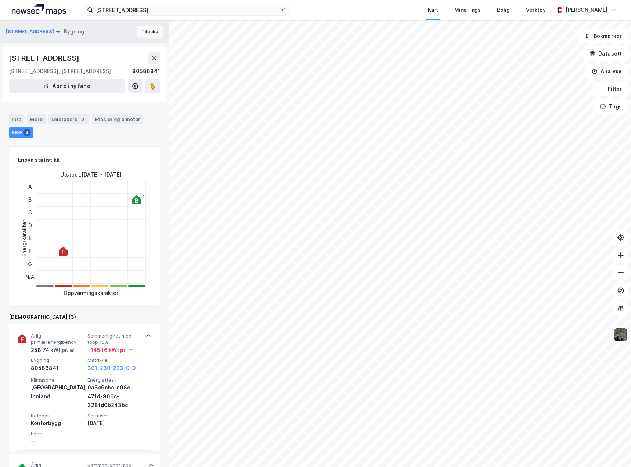 The image size is (631, 467). I want to click on span: Matrikkel, so click(114, 360).